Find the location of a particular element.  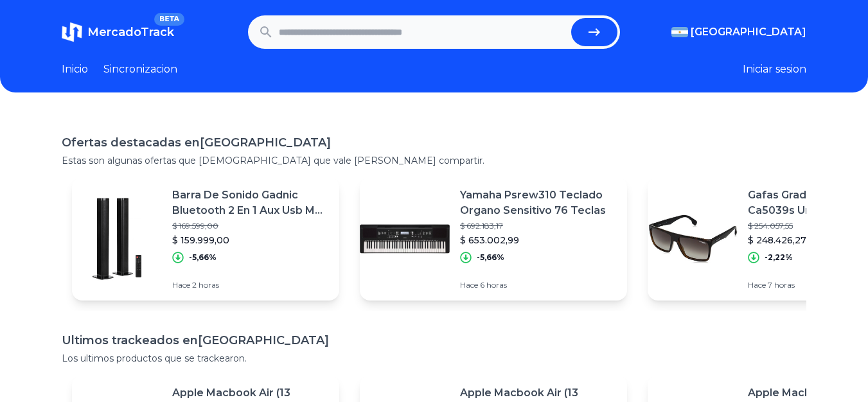

p: $ 159.999,00 is located at coordinates (250, 240).